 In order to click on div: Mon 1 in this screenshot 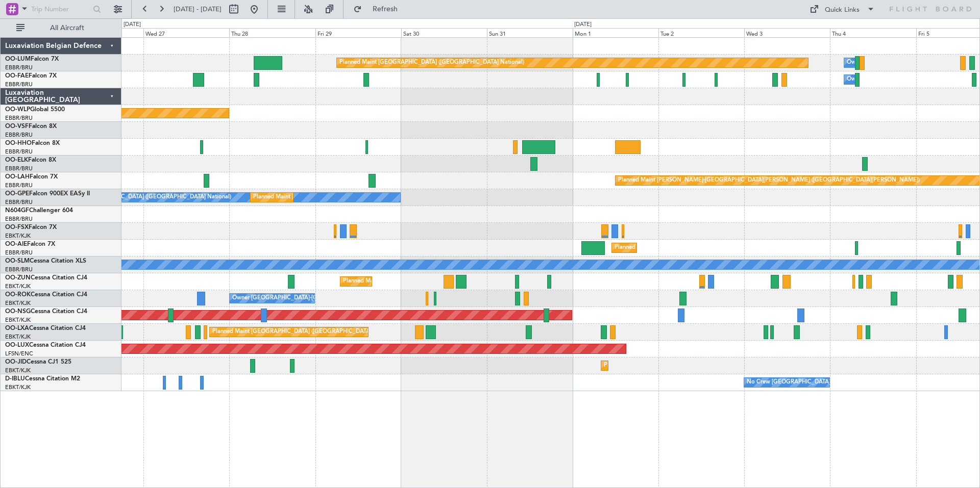, I will do `click(616, 32)`.